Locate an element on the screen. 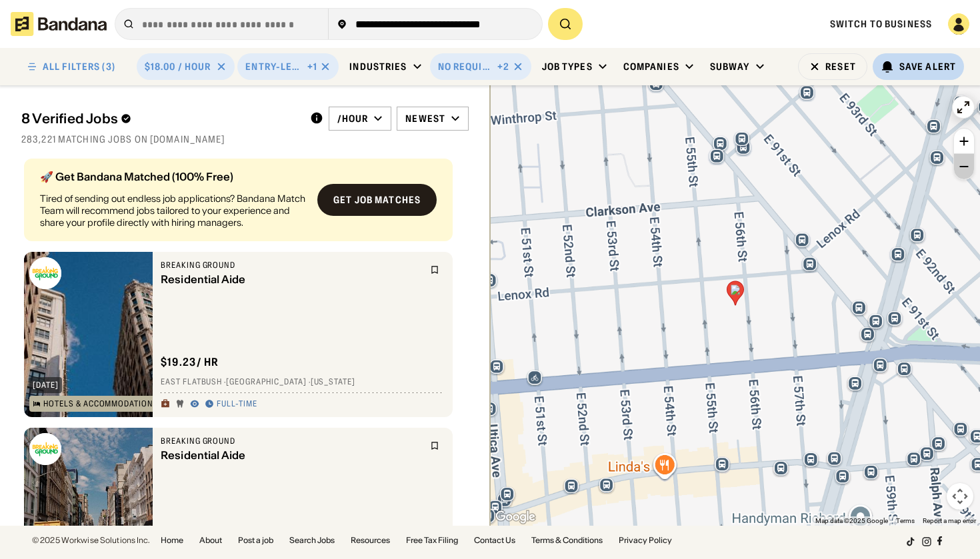 This screenshot has height=559, width=980. img: Bandana logotype is located at coordinates (59, 24).